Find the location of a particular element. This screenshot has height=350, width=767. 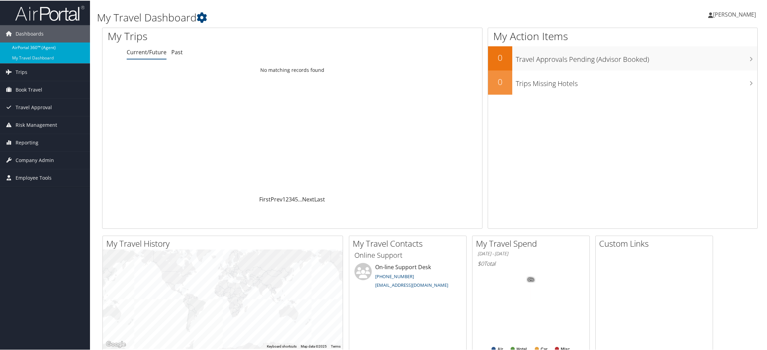

span: Reporting is located at coordinates (27, 142).